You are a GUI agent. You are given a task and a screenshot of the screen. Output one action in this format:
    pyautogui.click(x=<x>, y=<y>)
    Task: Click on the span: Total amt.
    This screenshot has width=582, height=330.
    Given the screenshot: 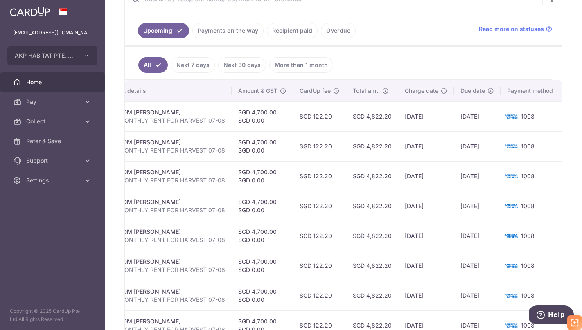 What is the action you would take?
    pyautogui.click(x=366, y=91)
    